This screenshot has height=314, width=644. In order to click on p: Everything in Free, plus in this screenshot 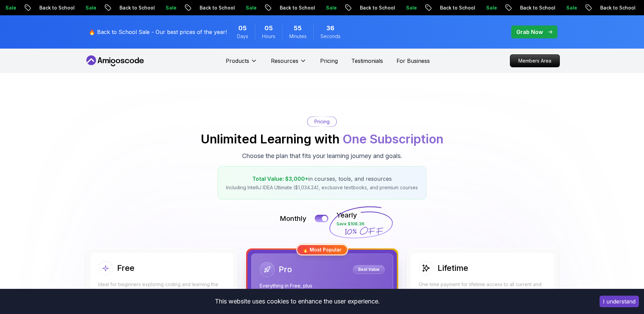, I will do `click(322, 286)`.